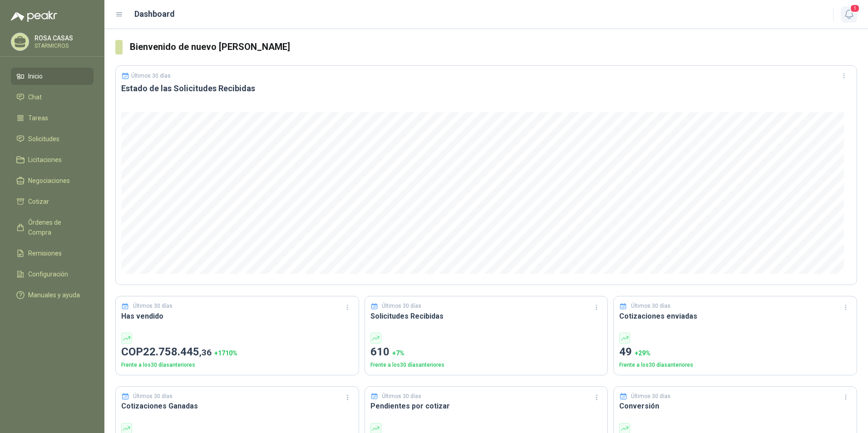 The image size is (868, 433). I want to click on h3: Cotizaciones Ganadas, so click(237, 406).